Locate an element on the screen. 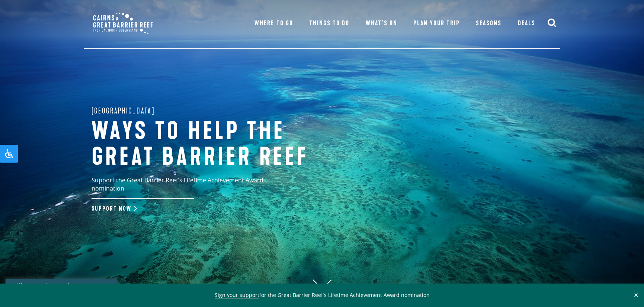 The image size is (644, 307). span: for the Great Barrier Reef’s Lifetime Achievement Award nomination is located at coordinates (322, 295).